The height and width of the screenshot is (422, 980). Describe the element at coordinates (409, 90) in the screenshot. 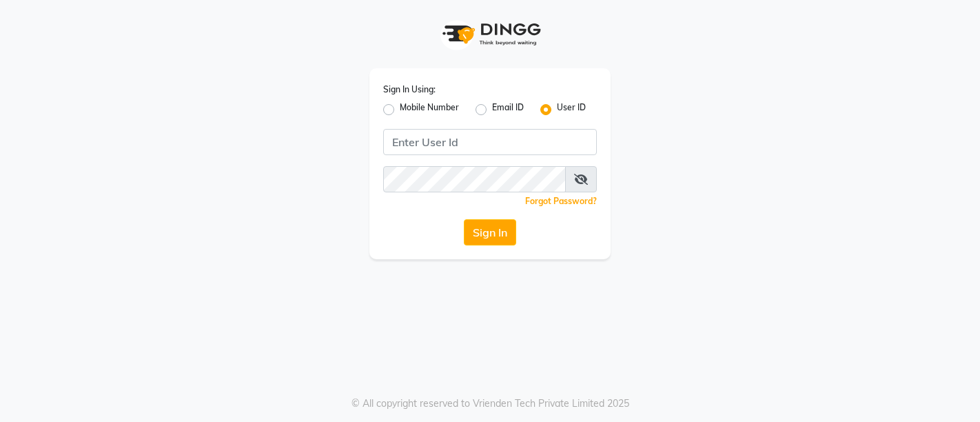

I see `label: Sign In Using:` at that location.